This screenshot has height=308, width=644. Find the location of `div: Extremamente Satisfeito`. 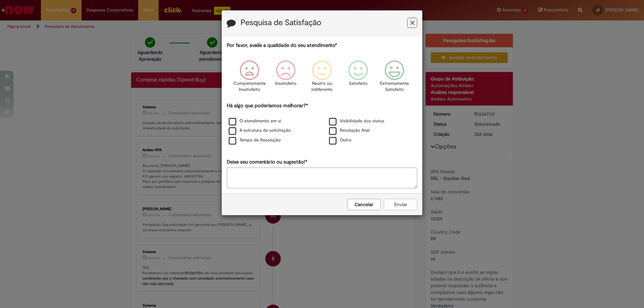

div: Extremamente Satisfeito is located at coordinates (394, 78).